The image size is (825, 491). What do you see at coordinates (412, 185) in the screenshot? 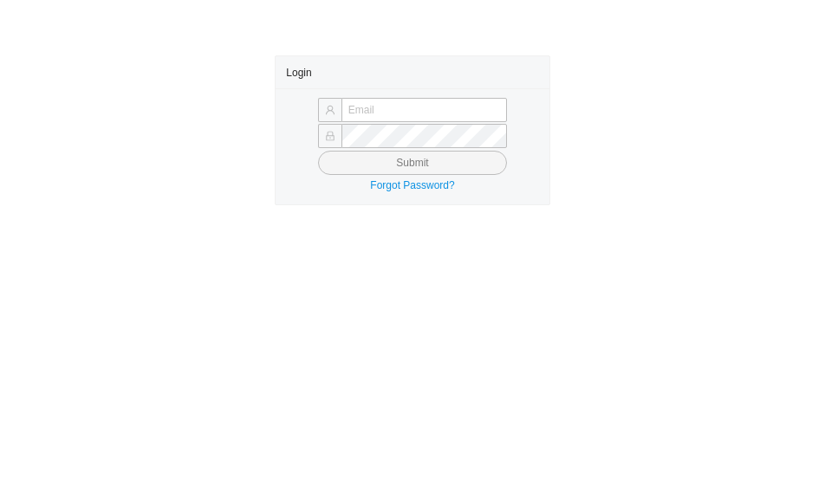
I see `a: Forgot Password?` at bounding box center [412, 185].